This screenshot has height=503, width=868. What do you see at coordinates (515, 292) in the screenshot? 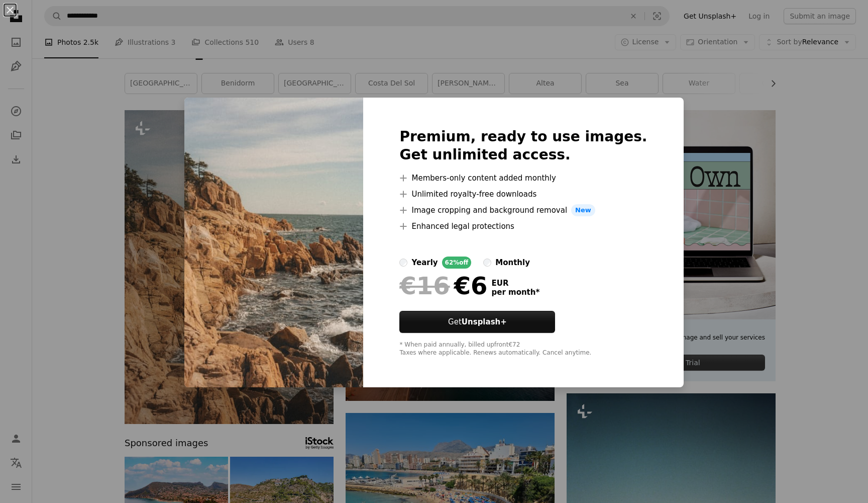
I see `span: per month *` at bounding box center [515, 292].